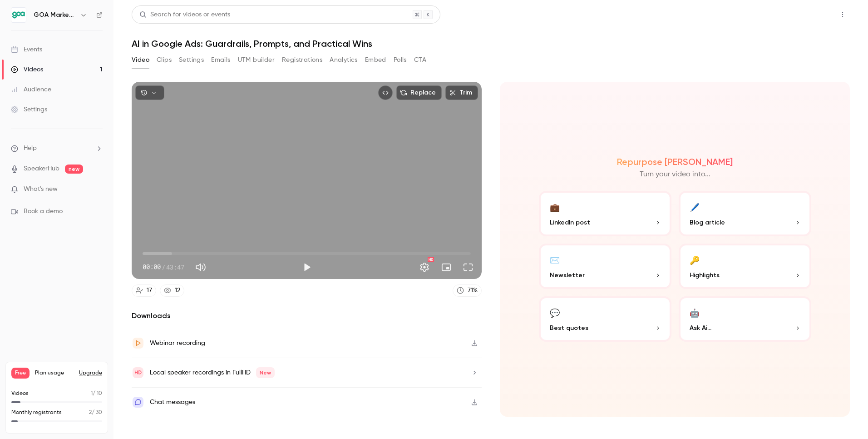 Image resolution: width=868 pixels, height=439 pixels. I want to click on span: Free, so click(21, 373).